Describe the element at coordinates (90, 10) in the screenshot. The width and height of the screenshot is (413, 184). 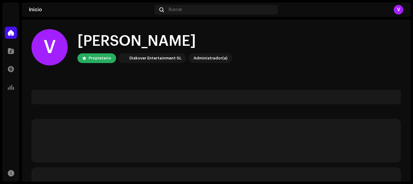
I see `div: Inicio` at that location.